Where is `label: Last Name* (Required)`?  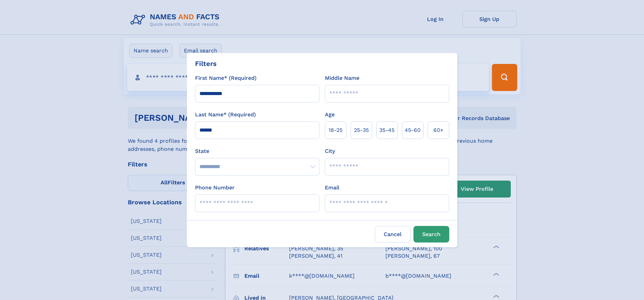
label: Last Name* (Required) is located at coordinates (226, 115).